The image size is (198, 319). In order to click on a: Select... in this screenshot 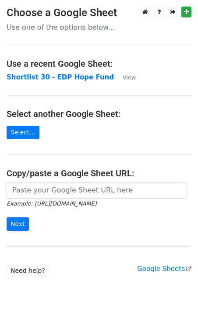, I will do `click(23, 132)`.